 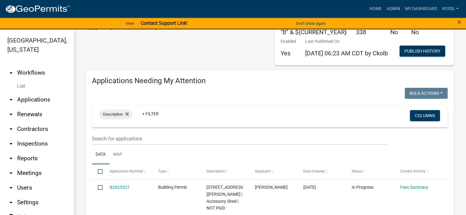 I want to click on p: Enabled, so click(x=288, y=41).